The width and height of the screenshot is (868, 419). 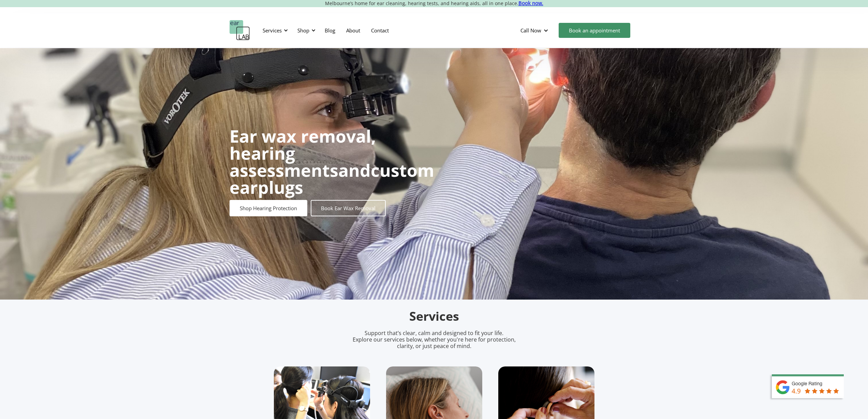 I want to click on strong: custom earplugs, so click(x=332, y=179).